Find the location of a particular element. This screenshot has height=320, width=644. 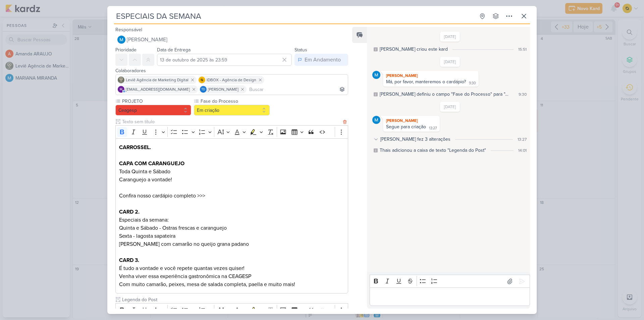

strong: CARROSSEL. is located at coordinates (135, 147).